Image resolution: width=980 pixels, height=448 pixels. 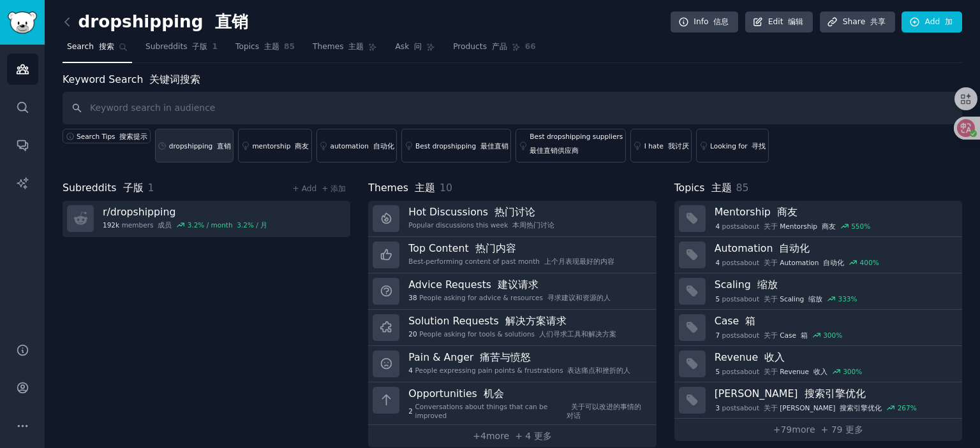 I want to click on div: members, so click(x=185, y=225).